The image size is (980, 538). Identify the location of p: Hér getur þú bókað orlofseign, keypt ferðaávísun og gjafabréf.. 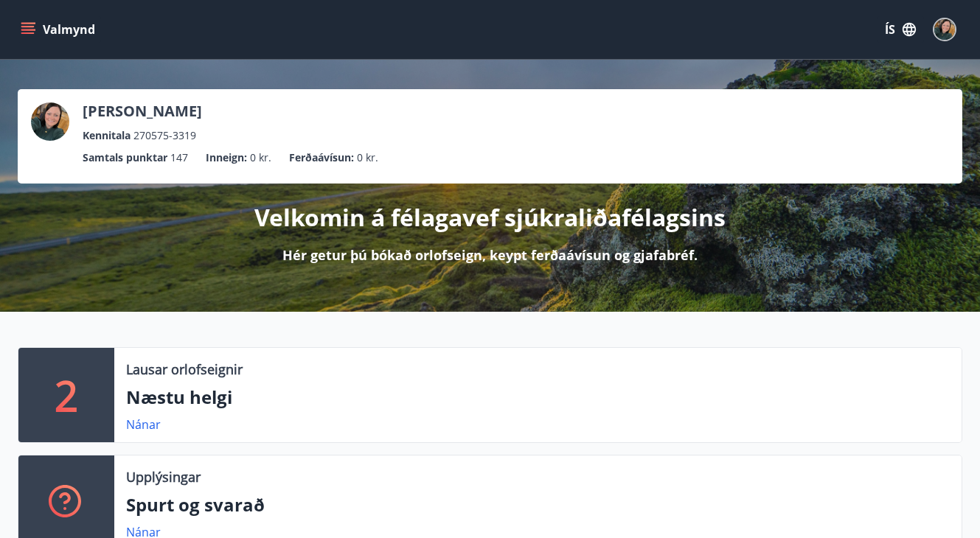
(490, 255).